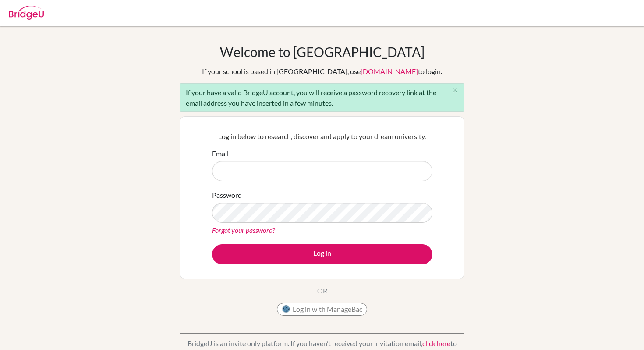 The image size is (644, 350). Describe the element at coordinates (456, 90) in the screenshot. I see `button: Close` at that location.